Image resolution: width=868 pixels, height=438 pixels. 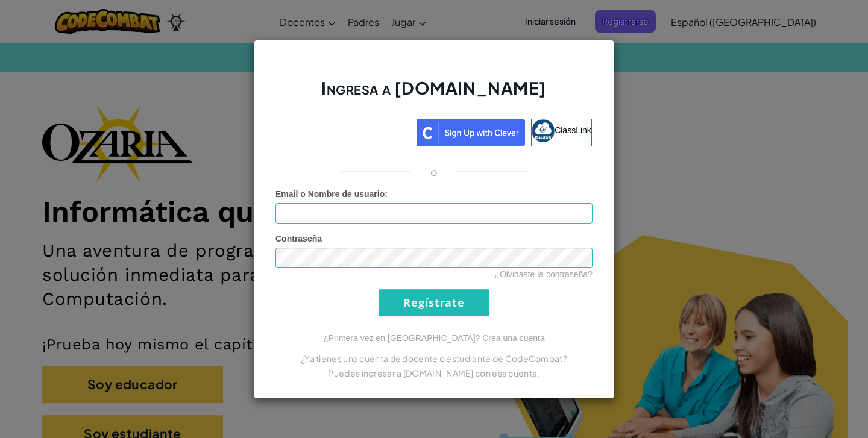 I want to click on img: classlink-logo-small.png, so click(x=543, y=131).